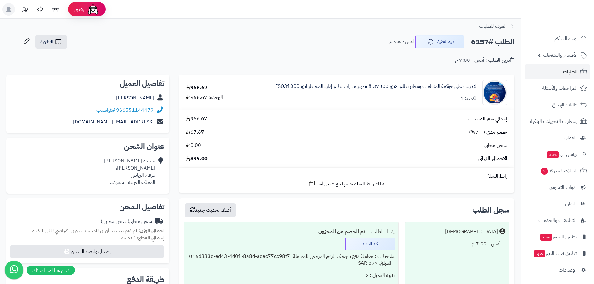 This screenshot has width=594, height=284. What do you see at coordinates (493, 26) in the screenshot?
I see `span: العودة للطلبات` at bounding box center [493, 26].